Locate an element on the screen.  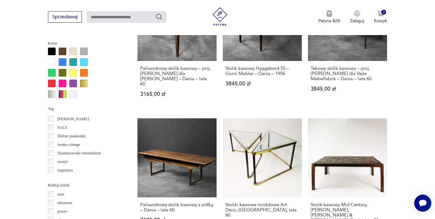
p: Skandynawski minimalizm is located at coordinates (79, 153).